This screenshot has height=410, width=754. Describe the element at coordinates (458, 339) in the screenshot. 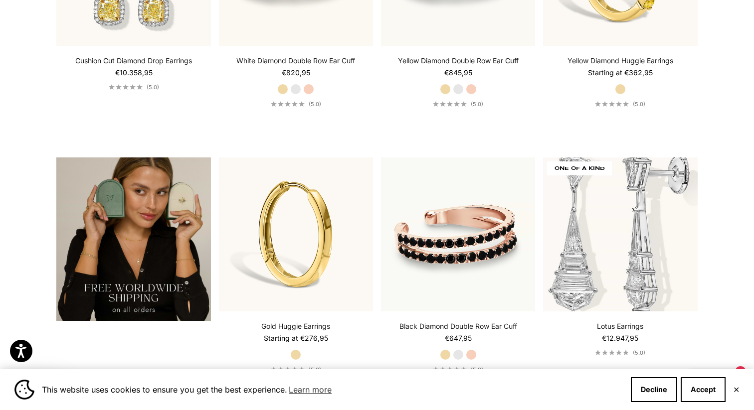

I see `sale-price: €647,95` at that location.